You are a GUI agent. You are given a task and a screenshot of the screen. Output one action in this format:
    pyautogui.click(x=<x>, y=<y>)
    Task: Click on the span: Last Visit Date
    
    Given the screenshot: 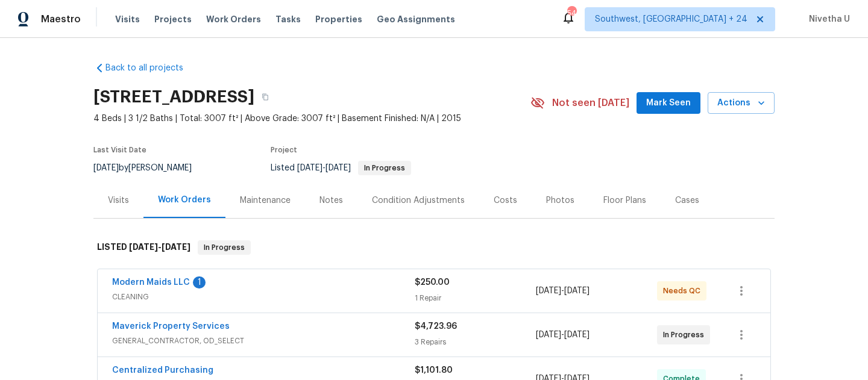 What is the action you would take?
    pyautogui.click(x=120, y=150)
    